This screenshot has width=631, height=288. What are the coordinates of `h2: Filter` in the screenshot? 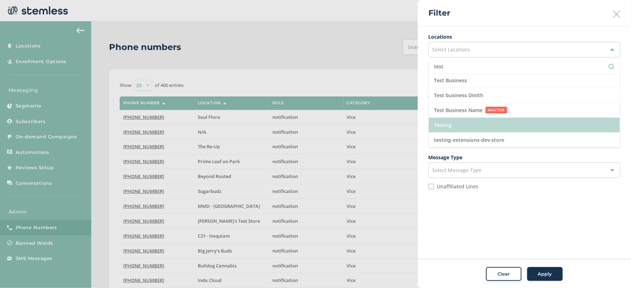 It's located at (439, 13).